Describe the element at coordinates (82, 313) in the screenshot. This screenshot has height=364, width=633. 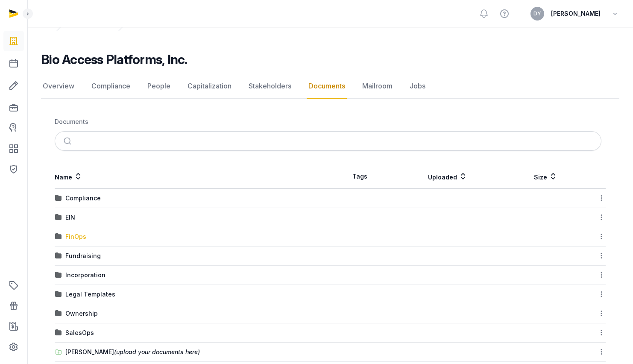
I see `div: Ownership` at that location.